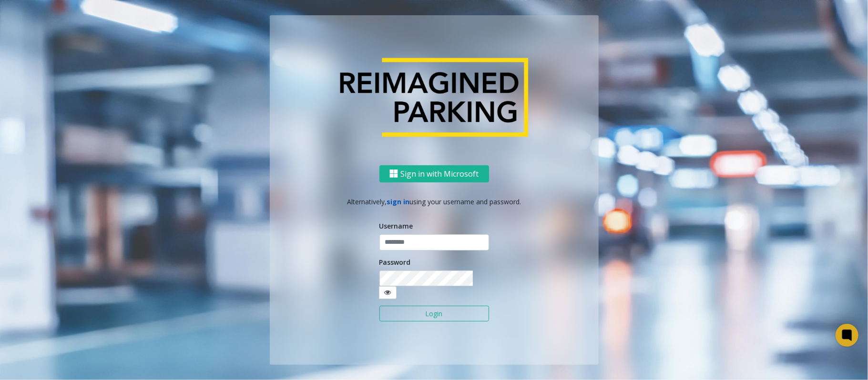 The height and width of the screenshot is (380, 868). Describe the element at coordinates (395, 262) in the screenshot. I see `label: Password` at that location.